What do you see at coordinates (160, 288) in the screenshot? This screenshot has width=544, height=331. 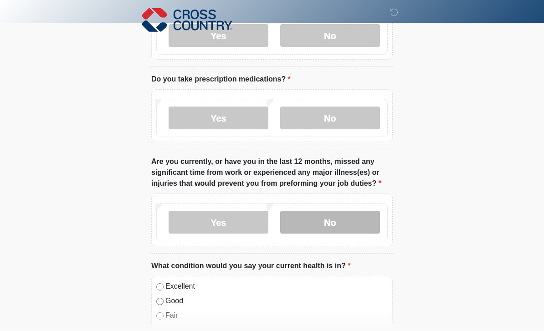 I see `input: Excellent` at bounding box center [160, 288].